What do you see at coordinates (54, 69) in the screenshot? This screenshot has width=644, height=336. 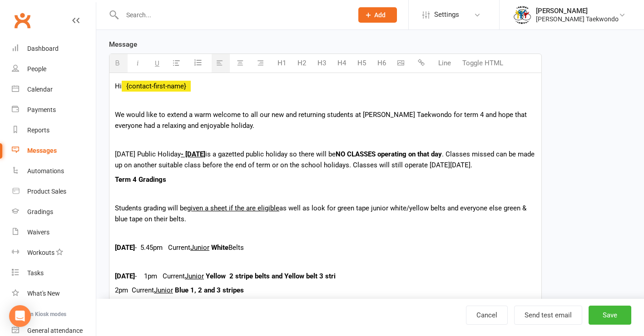 I see `a: People` at bounding box center [54, 69].